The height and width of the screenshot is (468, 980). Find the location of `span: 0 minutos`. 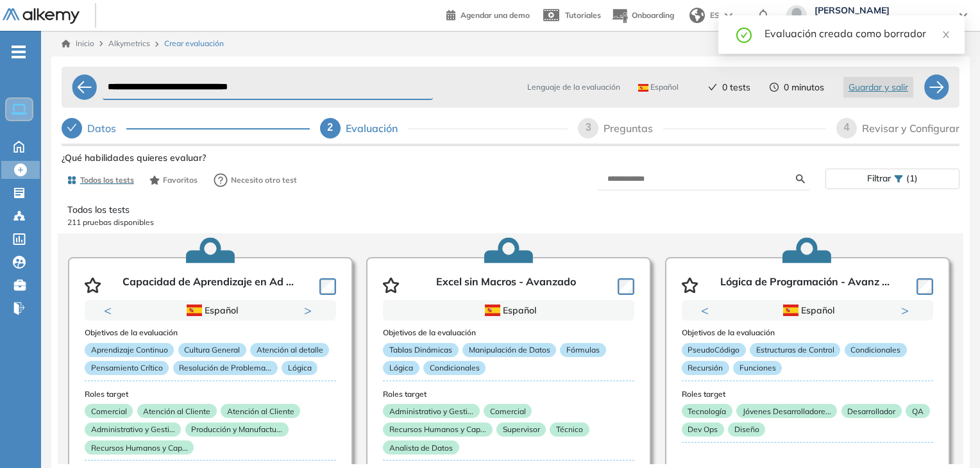

span: 0 minutos is located at coordinates (803, 87).